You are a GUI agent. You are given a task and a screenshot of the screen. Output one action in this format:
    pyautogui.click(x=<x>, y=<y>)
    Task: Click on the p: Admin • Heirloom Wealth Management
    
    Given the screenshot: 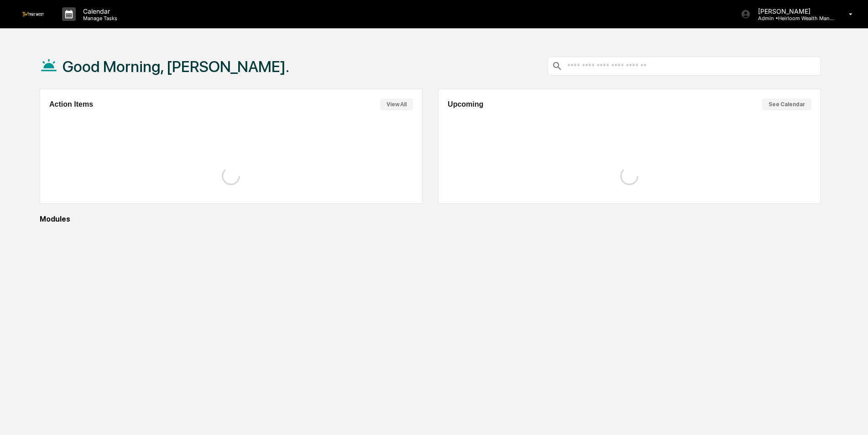 What is the action you would take?
    pyautogui.click(x=793, y=18)
    